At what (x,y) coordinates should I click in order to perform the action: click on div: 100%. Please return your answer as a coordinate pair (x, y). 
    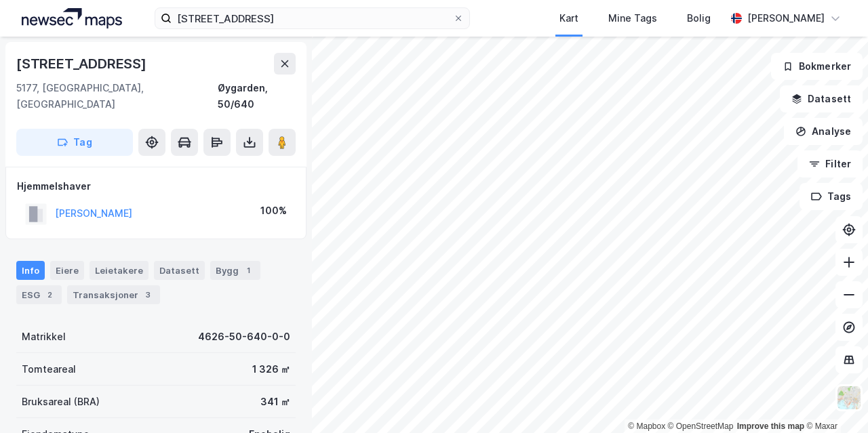
    Looking at the image, I should click on (273, 210).